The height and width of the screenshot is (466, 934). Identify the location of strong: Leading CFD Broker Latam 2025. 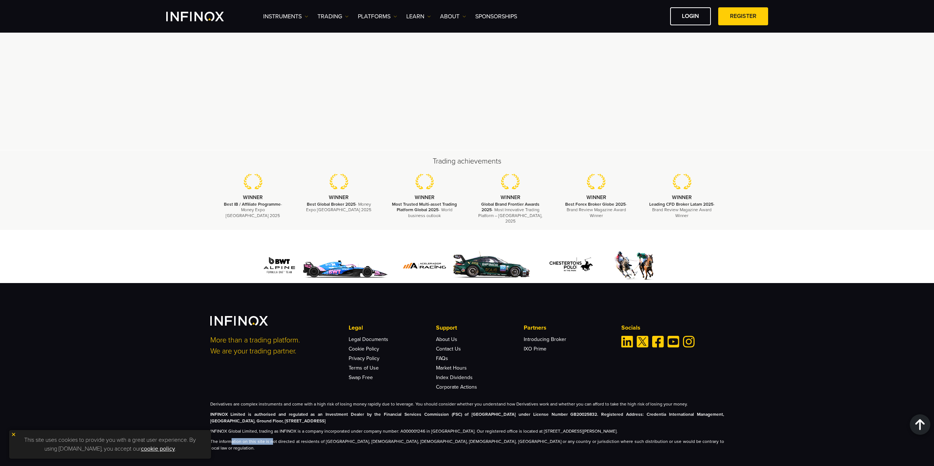
(681, 204).